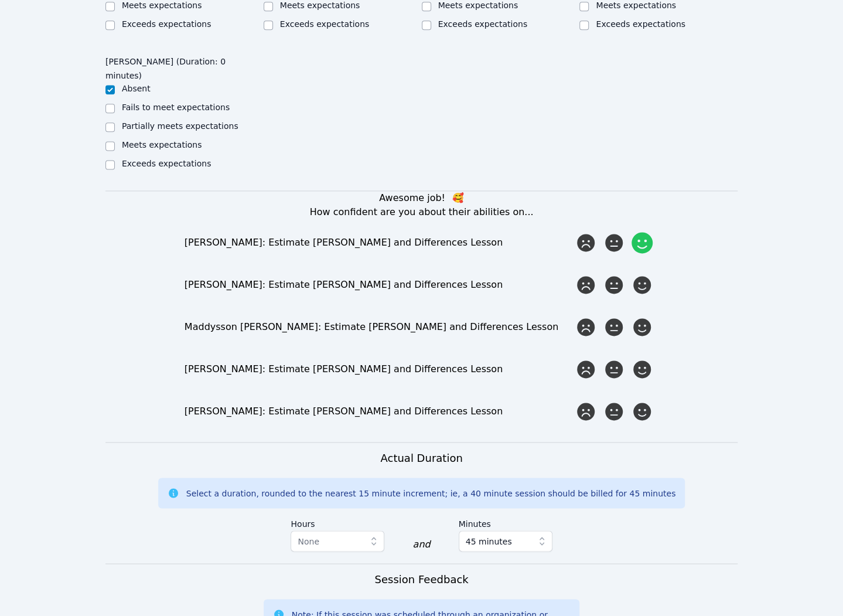 Image resolution: width=843 pixels, height=616 pixels. What do you see at coordinates (422, 211) in the screenshot?
I see `span: How confident are you about their abilities on...` at bounding box center [422, 211].